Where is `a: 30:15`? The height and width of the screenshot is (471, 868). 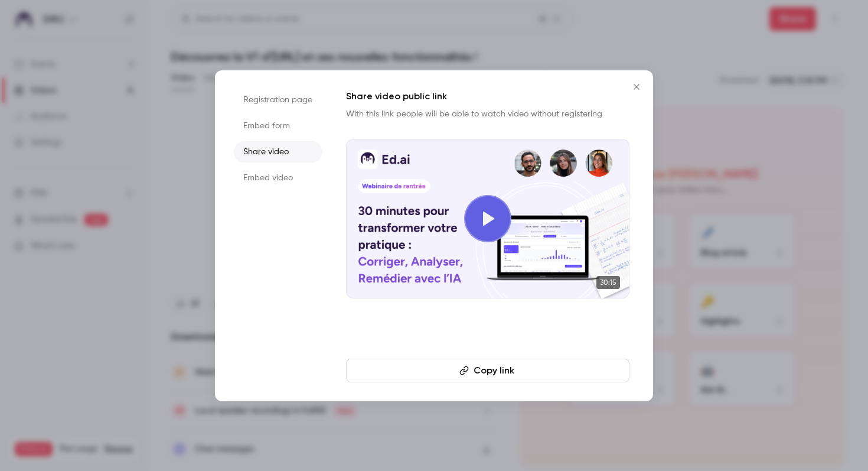 a: 30:15 is located at coordinates (488, 219).